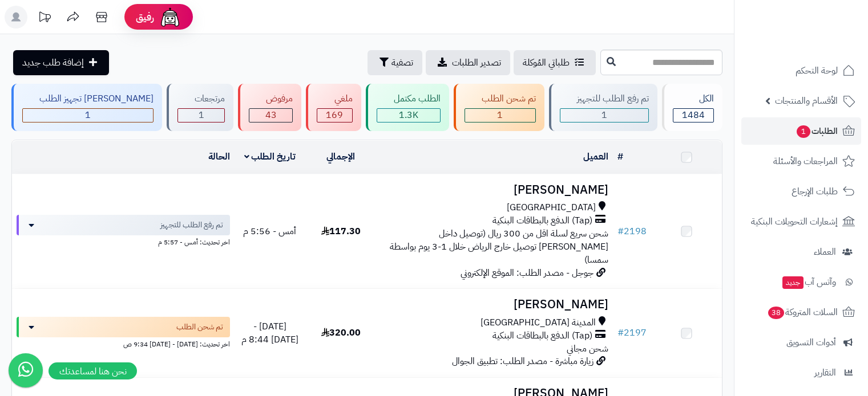 The height and width of the screenshot is (396, 868). What do you see at coordinates (53, 63) in the screenshot?
I see `span: إضافة طلب جديد` at bounding box center [53, 63].